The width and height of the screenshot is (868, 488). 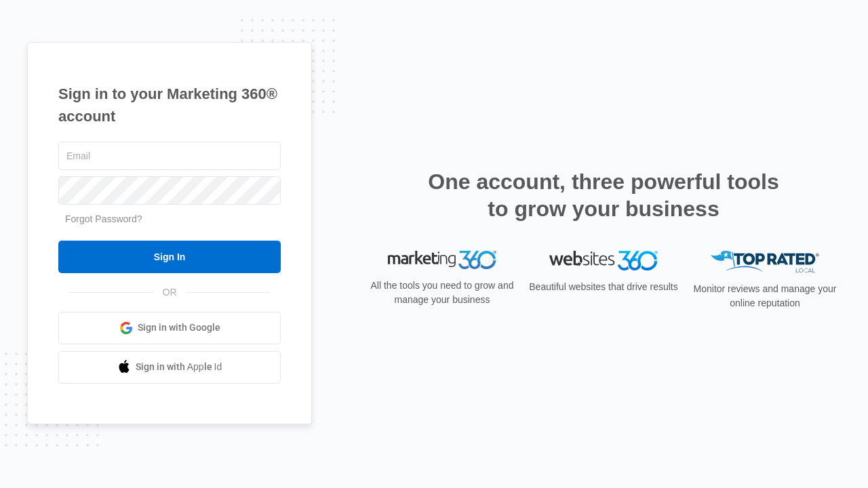 I want to click on h2: One account, three powerful tools to grow your business, so click(x=603, y=195).